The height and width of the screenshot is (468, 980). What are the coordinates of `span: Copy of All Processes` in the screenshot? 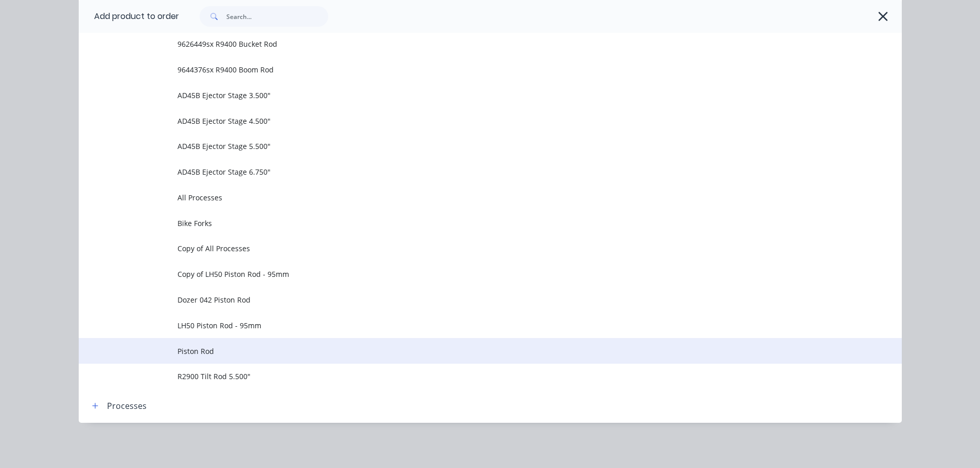 It's located at (467, 249).